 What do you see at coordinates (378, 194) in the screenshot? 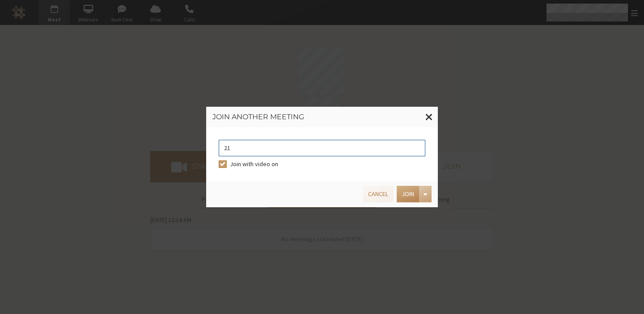
I see `button: Cancel` at bounding box center [378, 194].